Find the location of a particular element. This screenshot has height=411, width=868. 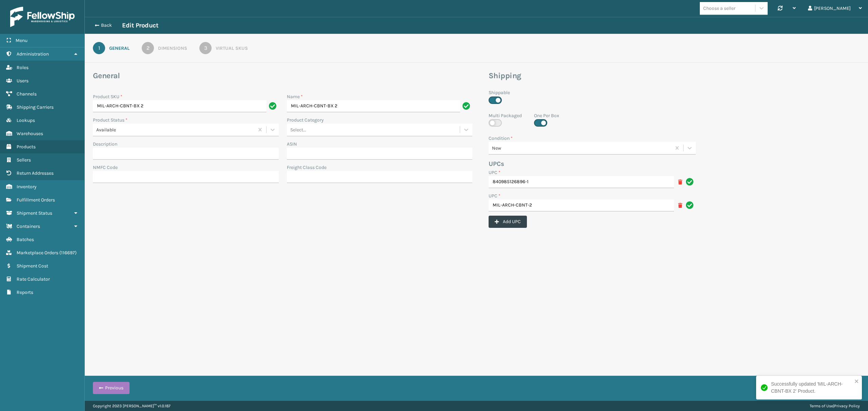

div: Virtual SKUs is located at coordinates (231, 48).